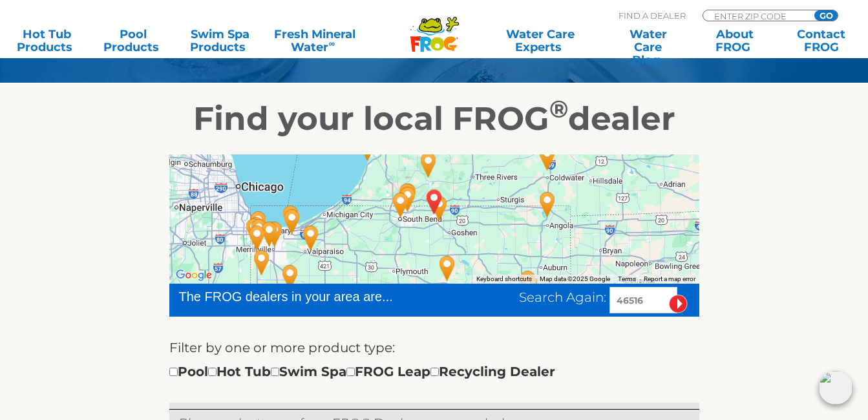 Image resolution: width=868 pixels, height=420 pixels. Describe the element at coordinates (400, 205) in the screenshot. I see `div: Bontrager Pools Inc - South Bend - 15 miles away.` at that location.